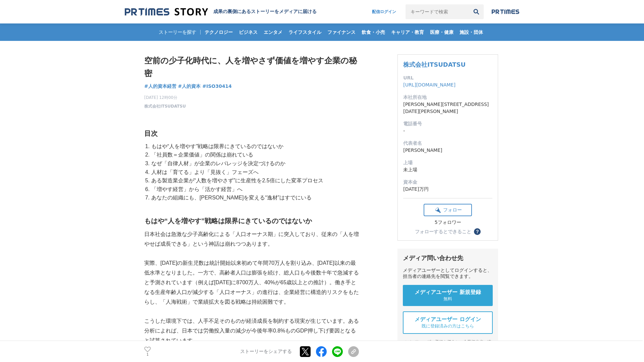  Describe the element at coordinates (266, 351) in the screenshot. I see `p: ストーリーをシェアする` at that location.